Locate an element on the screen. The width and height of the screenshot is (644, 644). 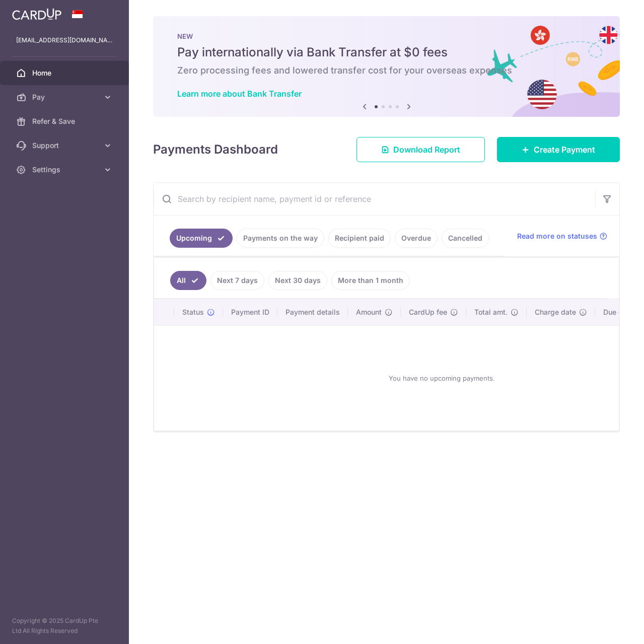
th: Payment ID is located at coordinates (250, 312).